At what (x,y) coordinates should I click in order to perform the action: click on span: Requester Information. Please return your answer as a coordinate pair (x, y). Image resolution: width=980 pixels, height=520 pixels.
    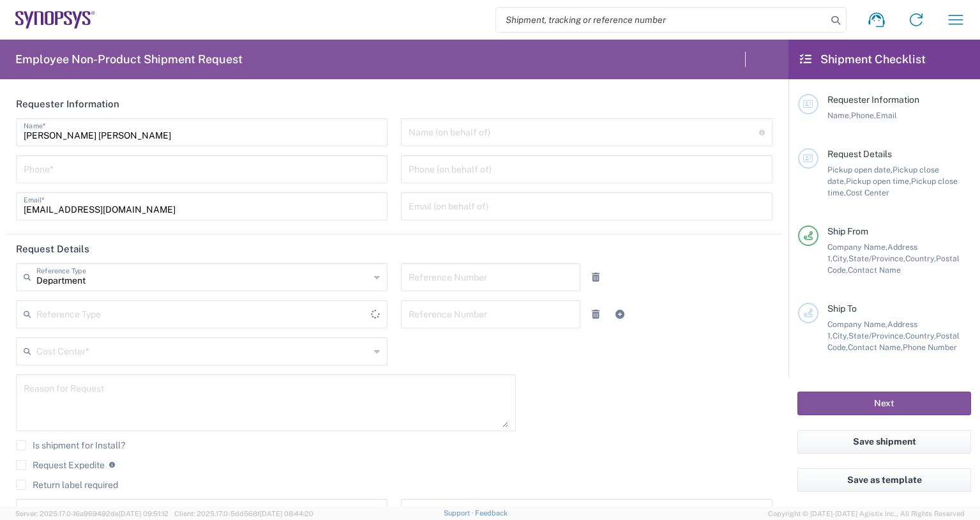
    Looking at the image, I should click on (874, 100).